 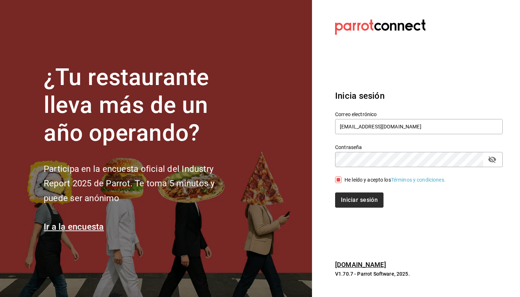 What do you see at coordinates (419, 126) in the screenshot?
I see `input: Ingresa tu correo electrónico` at bounding box center [419, 126].